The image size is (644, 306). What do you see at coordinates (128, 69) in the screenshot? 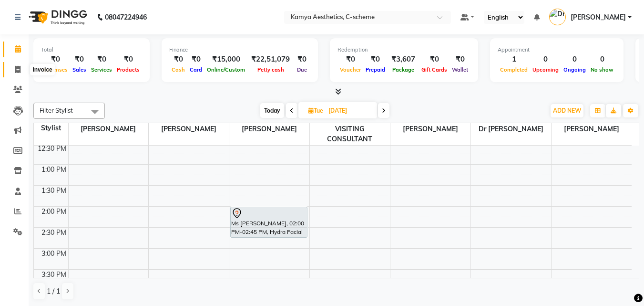
I see `span: Products` at bounding box center [128, 69].